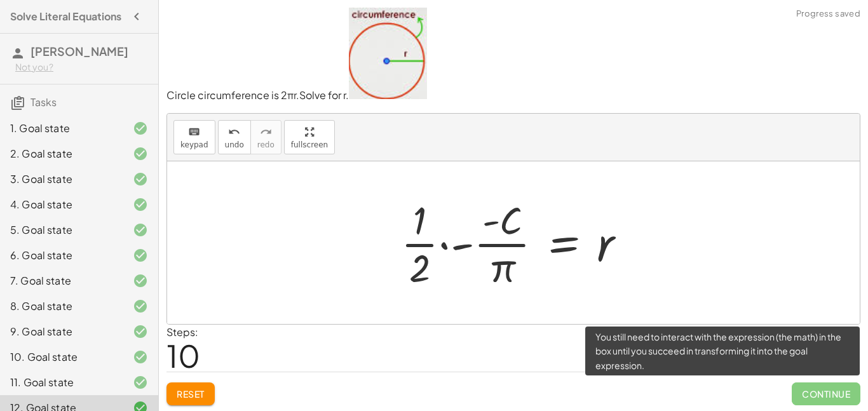 This screenshot has width=868, height=411. What do you see at coordinates (61, 179) in the screenshot?
I see `div: 3. Goal state` at bounding box center [61, 179].